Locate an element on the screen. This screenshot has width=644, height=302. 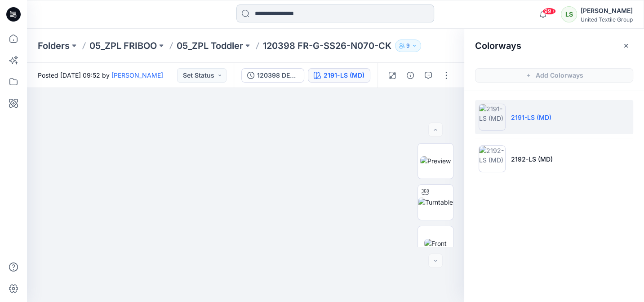
p: 9 is located at coordinates (408, 46).